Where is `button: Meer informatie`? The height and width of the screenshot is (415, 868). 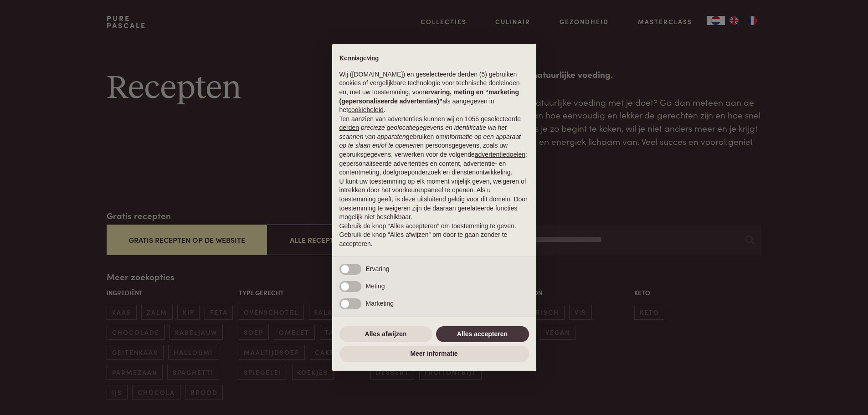 button: Meer informatie is located at coordinates (434, 354).